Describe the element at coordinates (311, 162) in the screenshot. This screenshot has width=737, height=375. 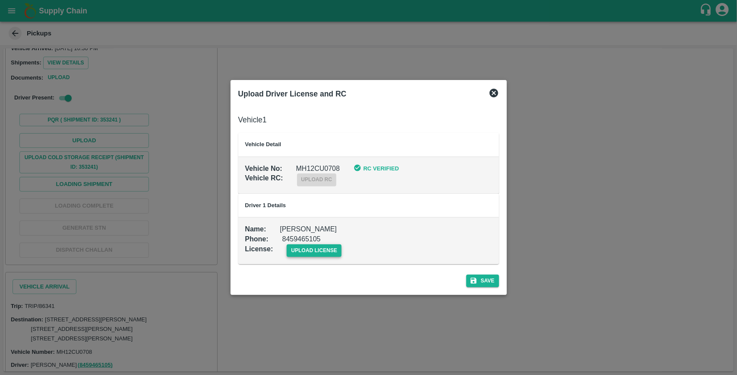
I see `div: MH12CU0708` at that location.